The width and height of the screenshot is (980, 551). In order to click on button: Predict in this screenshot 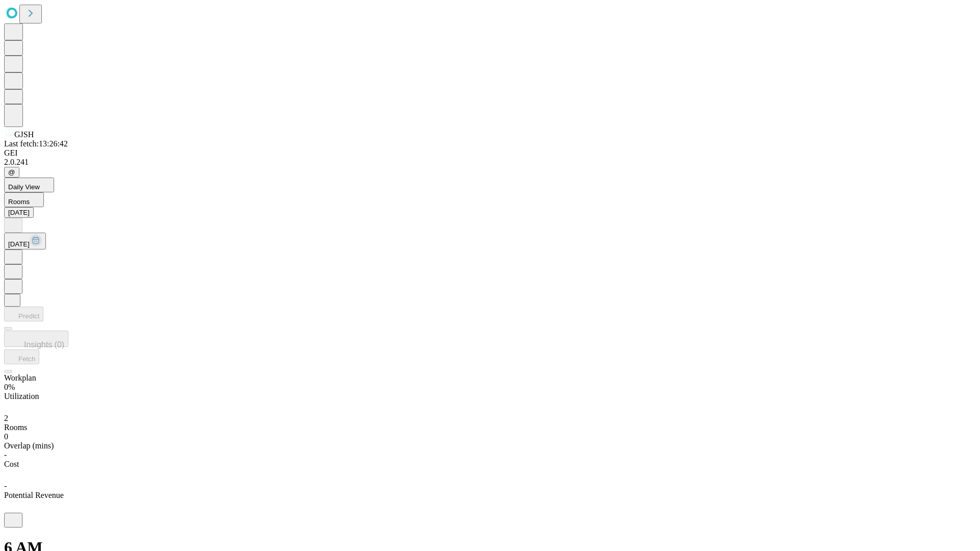, I will do `click(24, 314)`.